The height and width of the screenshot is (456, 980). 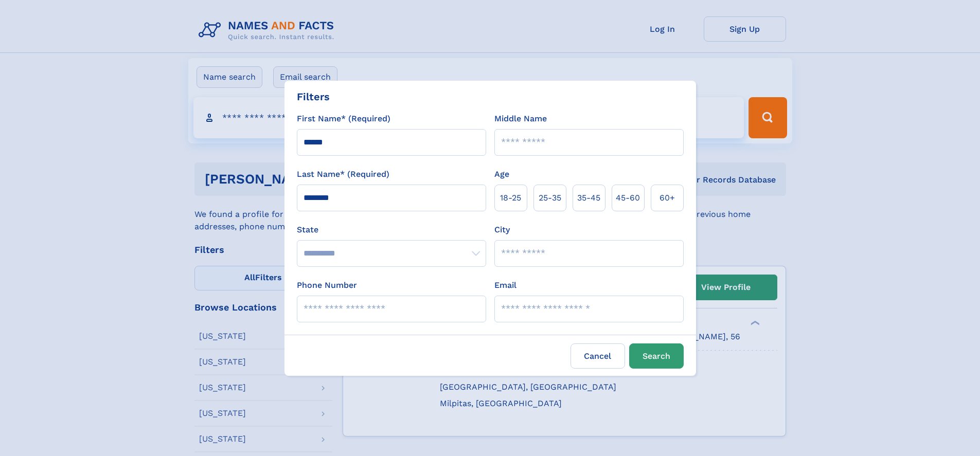 What do you see at coordinates (501, 175) in the screenshot?
I see `label: Age` at bounding box center [501, 175].